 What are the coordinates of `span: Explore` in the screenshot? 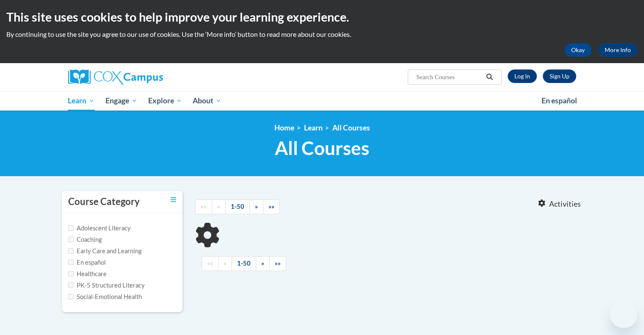 It's located at (165, 101).